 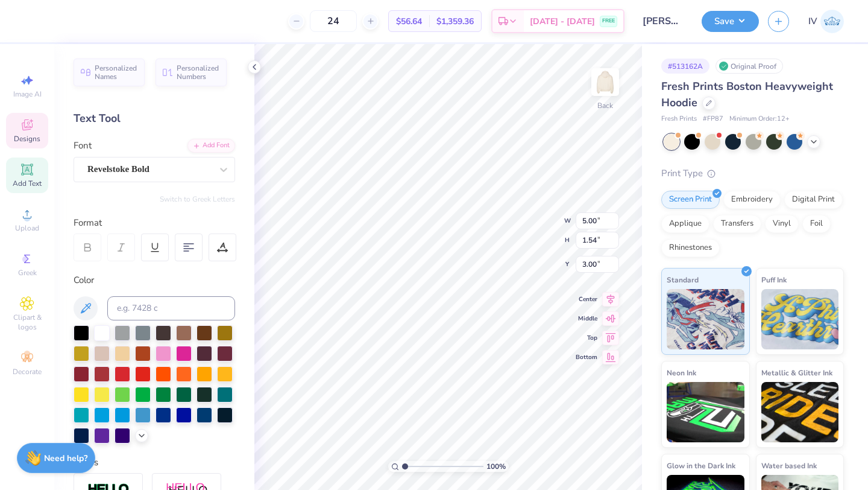 I want to click on a: IV, so click(x=826, y=21).